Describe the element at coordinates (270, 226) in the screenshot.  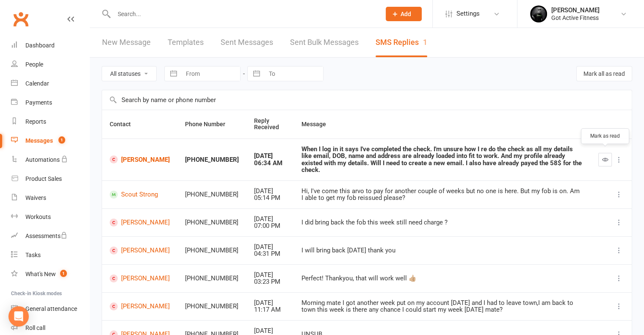
I see `div: 07:00 PM` at that location.